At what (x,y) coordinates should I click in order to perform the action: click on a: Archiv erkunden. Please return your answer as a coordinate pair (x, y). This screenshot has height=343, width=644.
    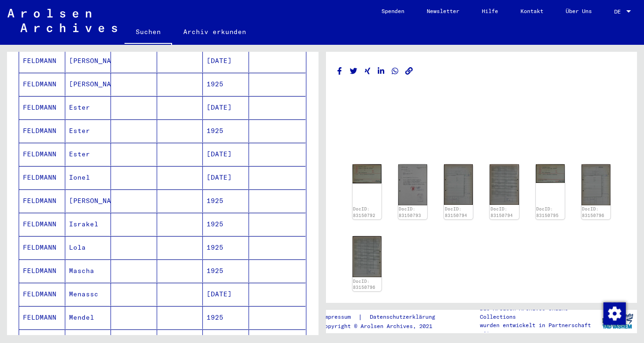
    Looking at the image, I should click on (215, 32).